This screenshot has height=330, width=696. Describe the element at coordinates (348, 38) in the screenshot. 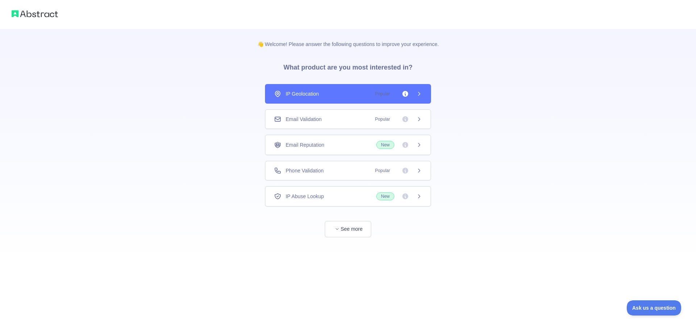

I see `p: 👋 Welcome! Please answer the following questions to improve your experience.` at that location.